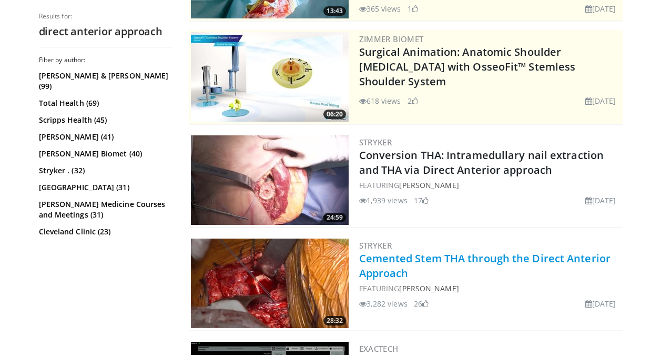  Describe the element at coordinates (335, 114) in the screenshot. I see `span: 06:20` at that location.